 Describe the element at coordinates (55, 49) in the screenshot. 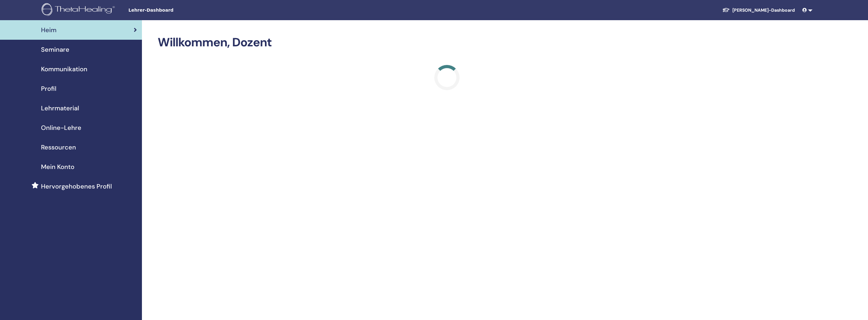

I see `span: Seminare` at that location.